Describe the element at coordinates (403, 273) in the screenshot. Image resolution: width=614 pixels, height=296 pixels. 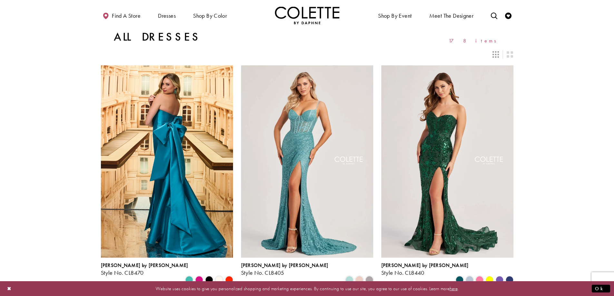
I see `span: Style No. CL8440` at that location.